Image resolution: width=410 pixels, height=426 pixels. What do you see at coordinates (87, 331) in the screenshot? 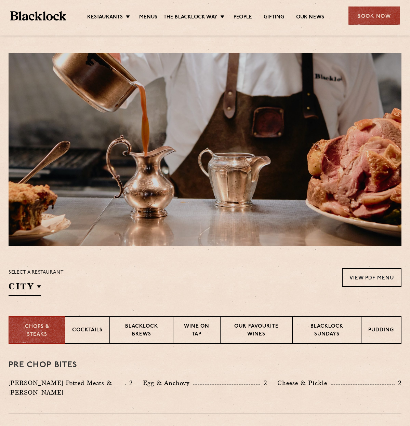
I see `p: Cocktails` at bounding box center [87, 331].